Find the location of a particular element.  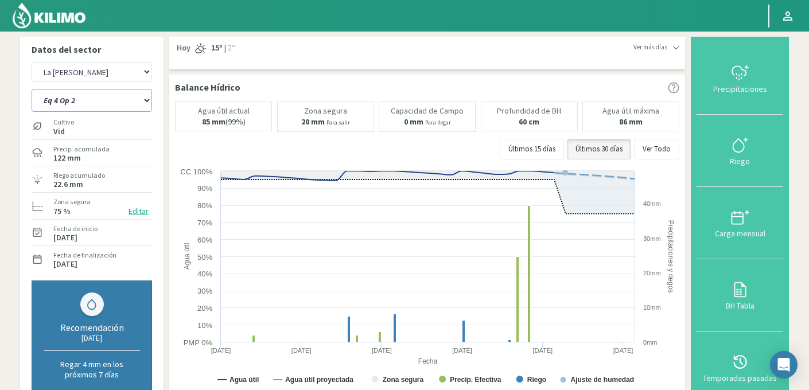

label: Fecha de inicio is located at coordinates (75, 229).